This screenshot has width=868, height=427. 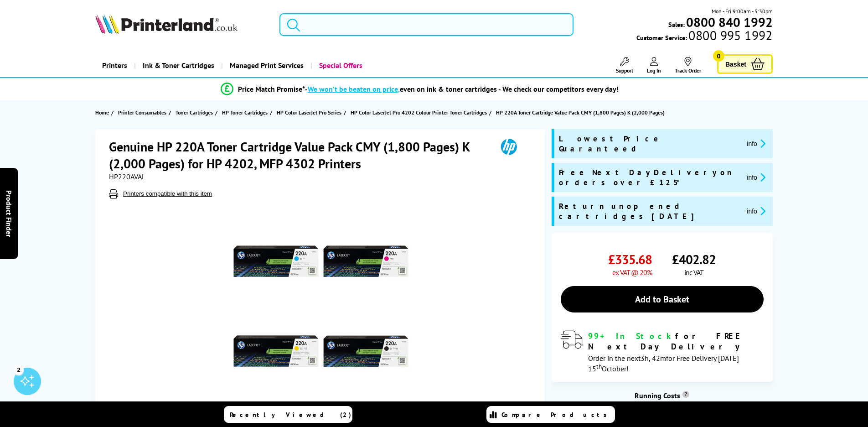 I want to click on span: inc VAT, so click(x=694, y=273).